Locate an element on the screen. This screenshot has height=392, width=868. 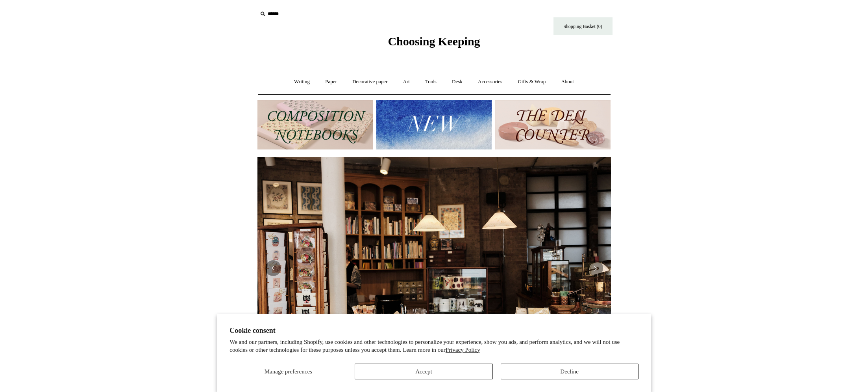
a: Privacy Policy is located at coordinates (463, 349).